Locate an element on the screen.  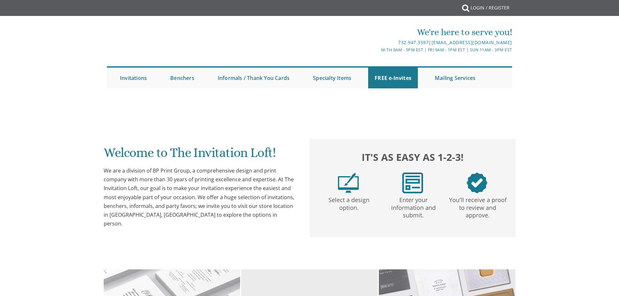
a: FREE e-Invites is located at coordinates (393, 78).